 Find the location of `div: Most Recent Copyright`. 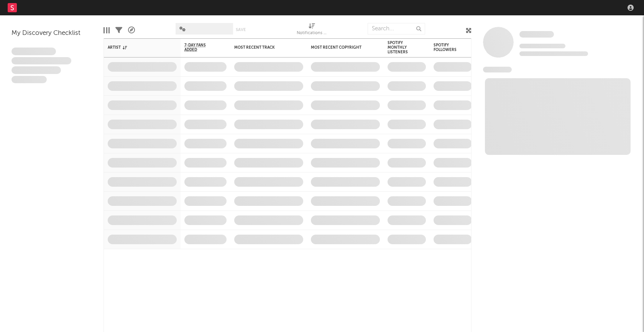

div: Most Recent Copyright is located at coordinates (340, 47).